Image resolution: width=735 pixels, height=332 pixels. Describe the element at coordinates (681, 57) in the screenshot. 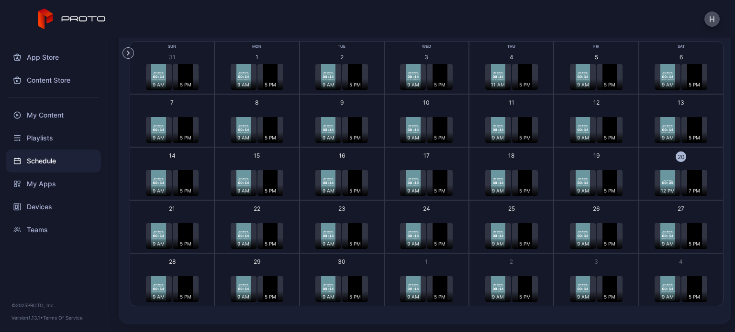

I see `div: 6` at that location.